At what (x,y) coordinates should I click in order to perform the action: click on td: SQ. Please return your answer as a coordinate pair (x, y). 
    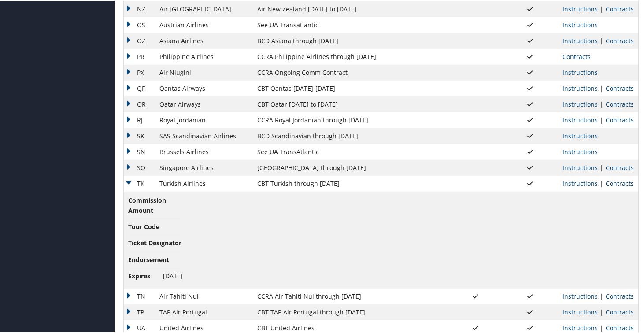
    Looking at the image, I should click on (139, 167).